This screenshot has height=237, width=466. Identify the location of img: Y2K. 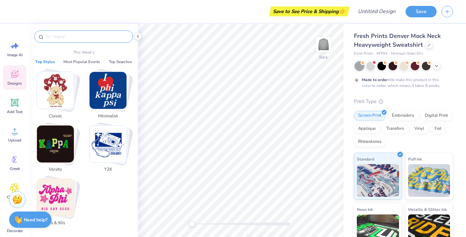
(108, 144).